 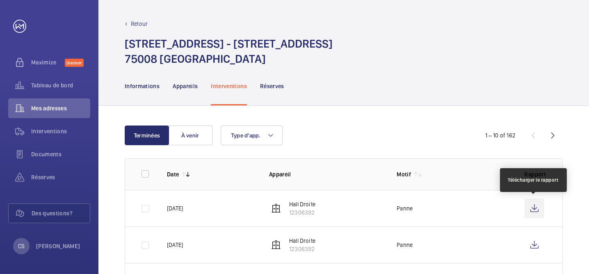 What do you see at coordinates (61, 177) in the screenshot?
I see `span: Réserves` at bounding box center [61, 177].